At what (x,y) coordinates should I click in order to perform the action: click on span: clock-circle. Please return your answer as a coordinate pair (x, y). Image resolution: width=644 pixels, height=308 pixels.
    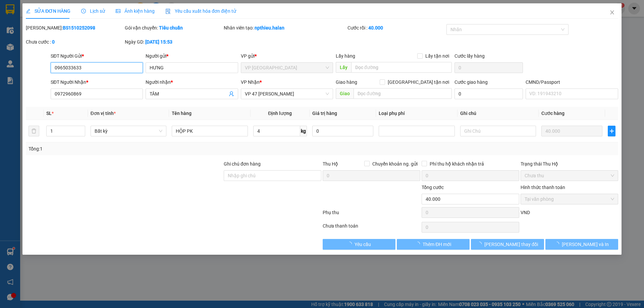
    Looking at the image, I should click on (83, 11).